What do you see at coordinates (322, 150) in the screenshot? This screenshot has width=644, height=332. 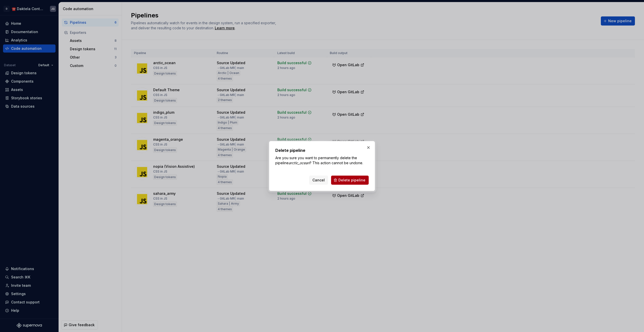 I see `h2: Delete pipeline` at bounding box center [322, 150].